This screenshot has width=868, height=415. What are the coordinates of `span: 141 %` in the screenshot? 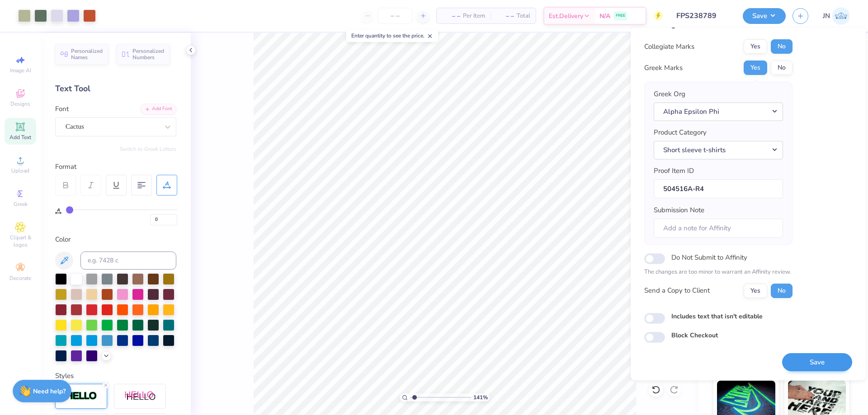 It's located at (480, 397).